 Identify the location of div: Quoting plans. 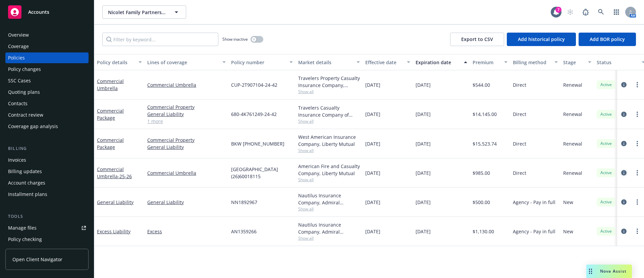
(24, 92).